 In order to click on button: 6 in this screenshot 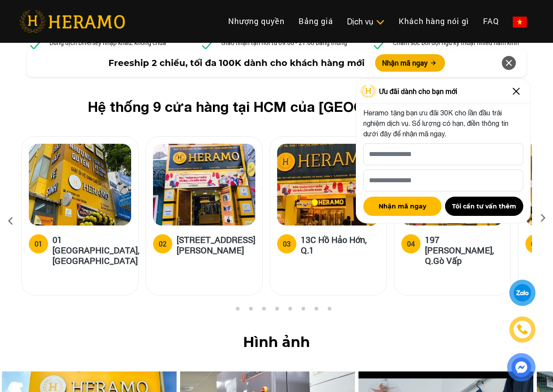, I will do `click(290, 311)`.